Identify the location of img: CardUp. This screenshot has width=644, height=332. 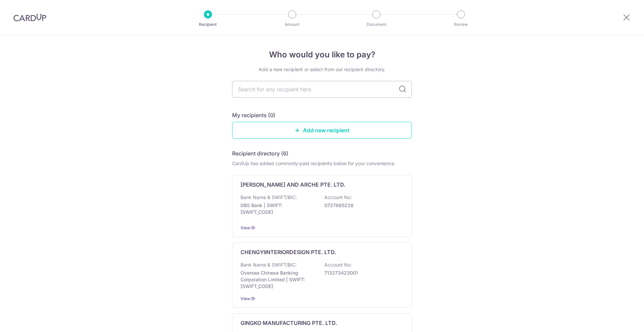
(30, 17).